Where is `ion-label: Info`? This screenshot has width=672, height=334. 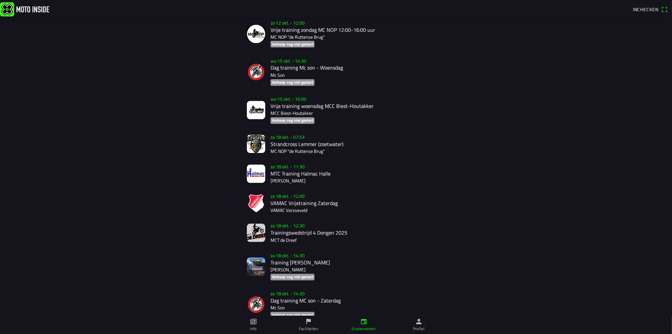 ion-label: Info is located at coordinates (253, 329).